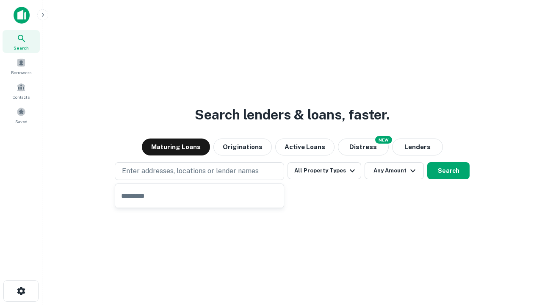 The image size is (542, 305). I want to click on img: capitalize-icon.png, so click(22, 15).